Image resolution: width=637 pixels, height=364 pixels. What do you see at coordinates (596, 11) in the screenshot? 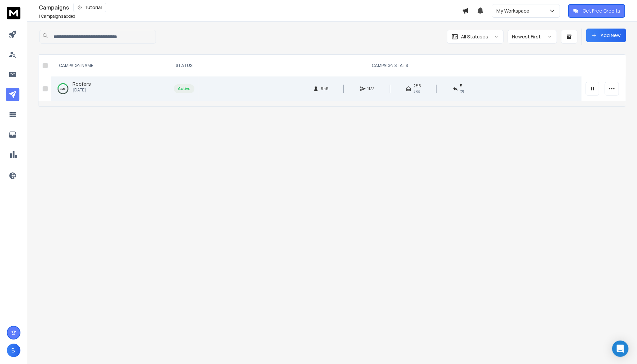
I see `button: Get Free Credits` at bounding box center [596, 11].